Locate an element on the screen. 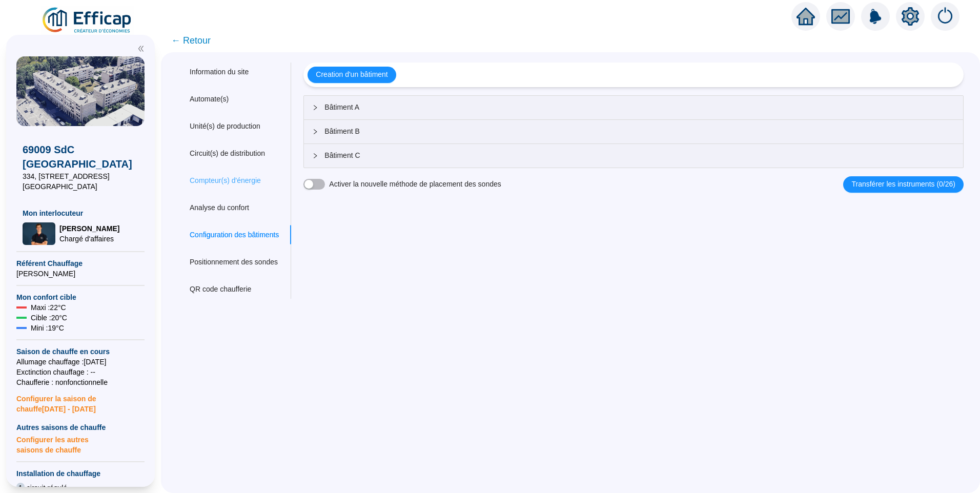 The image size is (980, 493). span: Configurer les autres saisons de chauffe is located at coordinates (80, 444).